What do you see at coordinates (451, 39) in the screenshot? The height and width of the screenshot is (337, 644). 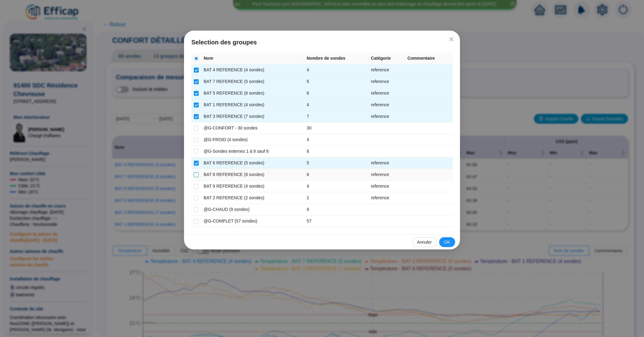 I see `button: Close` at bounding box center [451, 39].